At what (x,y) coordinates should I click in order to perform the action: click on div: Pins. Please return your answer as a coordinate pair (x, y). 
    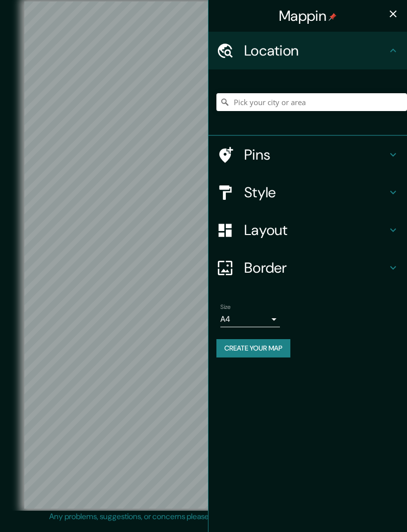
    Looking at the image, I should click on (307, 155).